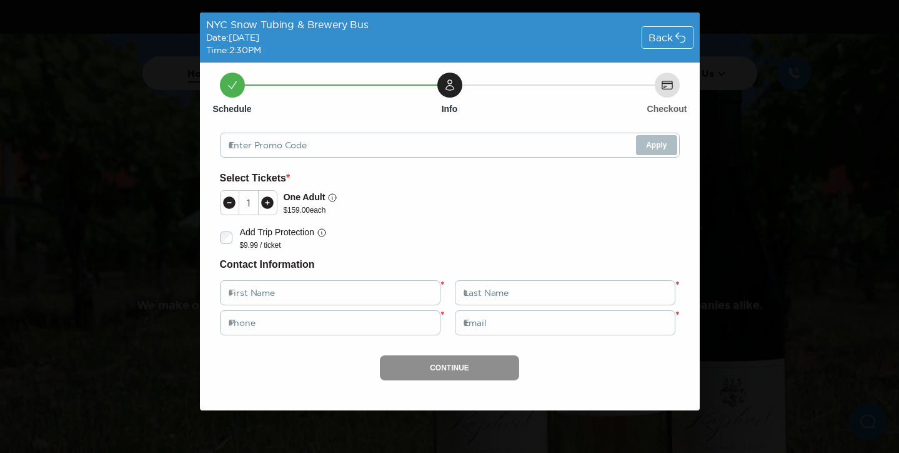 The width and height of the screenshot is (899, 453). I want to click on h6: Checkout, so click(668, 109).